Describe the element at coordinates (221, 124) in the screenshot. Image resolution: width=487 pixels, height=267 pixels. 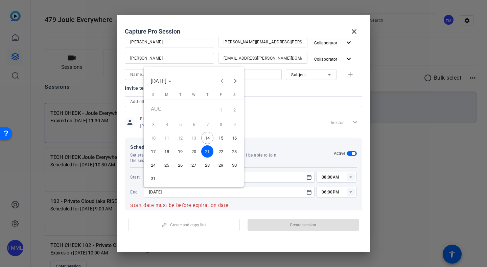
I see `button: August 8, 2025` at that location.